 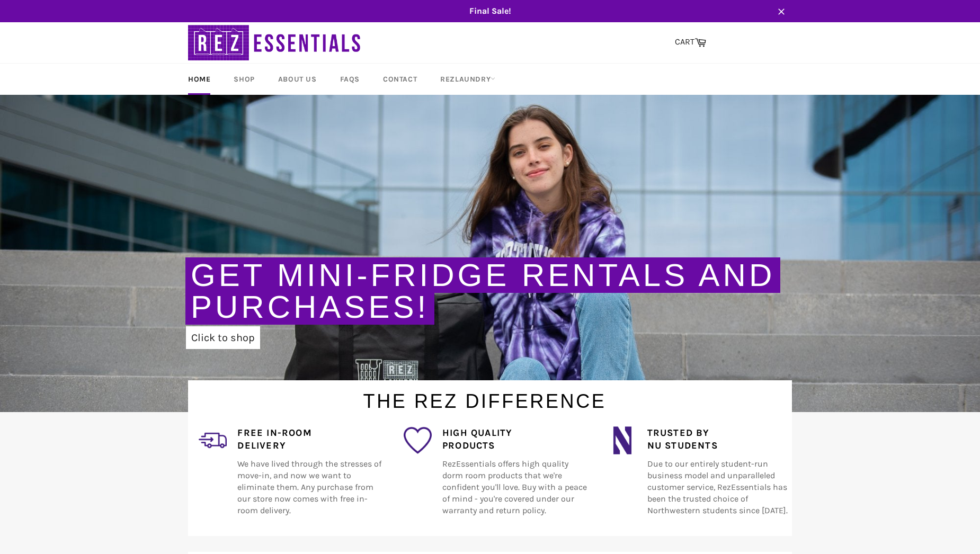 I want to click on a: Get Mini-Fridge Rentals and Purchases!, so click(x=483, y=291).